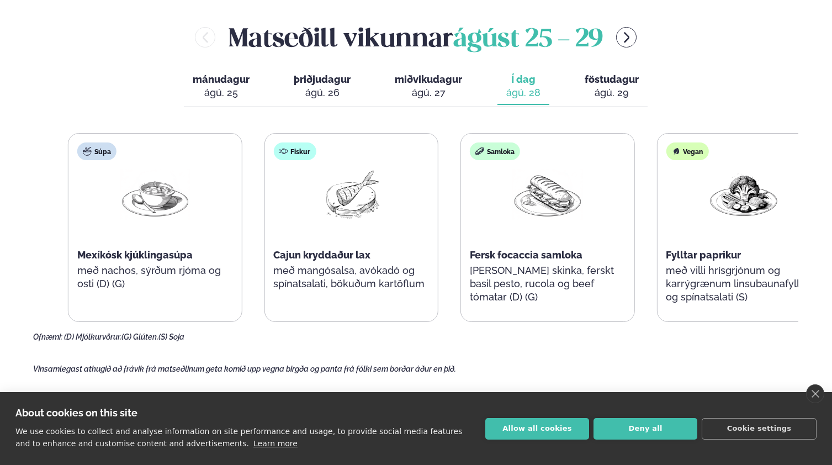  I want to click on span: mánudagur, so click(221, 79).